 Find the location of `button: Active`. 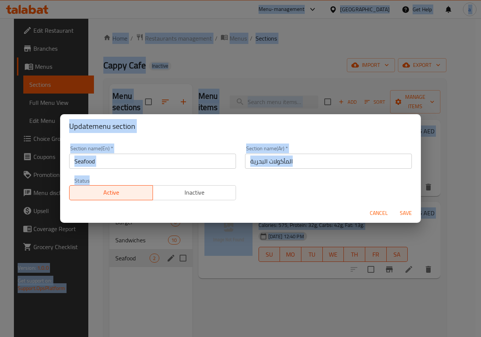

button: Active is located at coordinates (111, 193).